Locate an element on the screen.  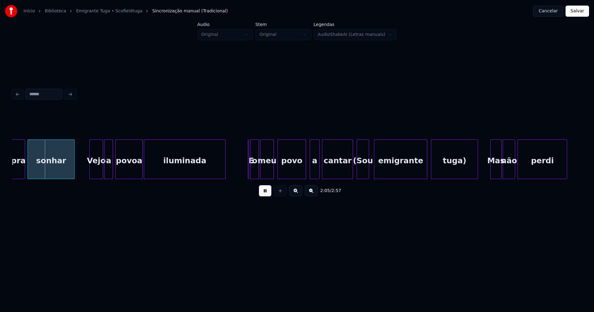
label: Legendas is located at coordinates (355, 24).